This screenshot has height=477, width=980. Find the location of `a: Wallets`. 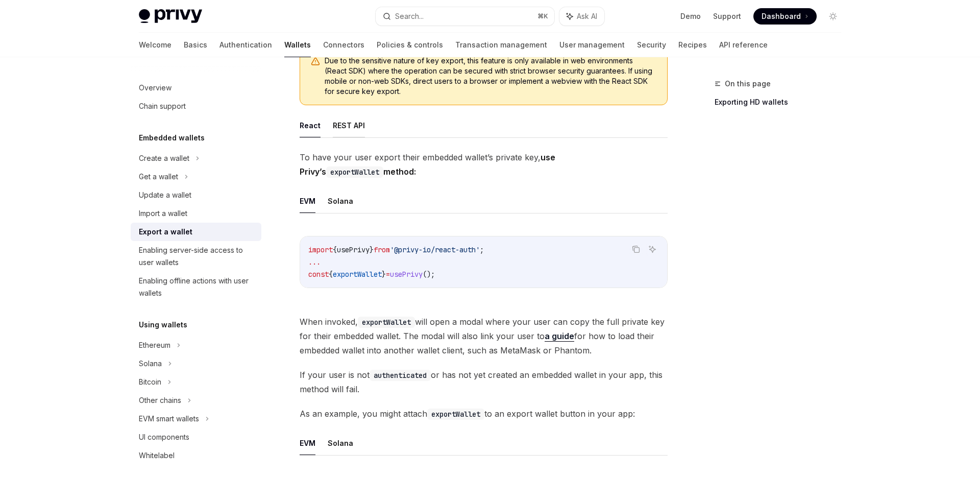

a: Wallets is located at coordinates (298, 45).